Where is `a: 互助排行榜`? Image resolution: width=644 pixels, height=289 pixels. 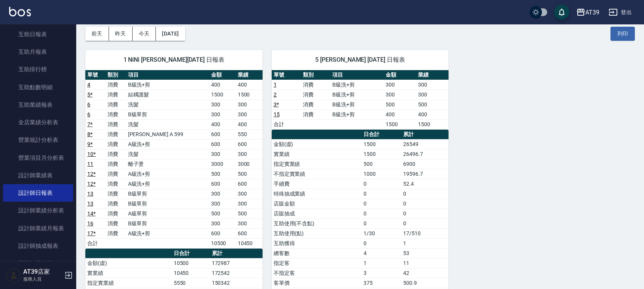
a: 互助排行榜 is located at coordinates (38, 69).